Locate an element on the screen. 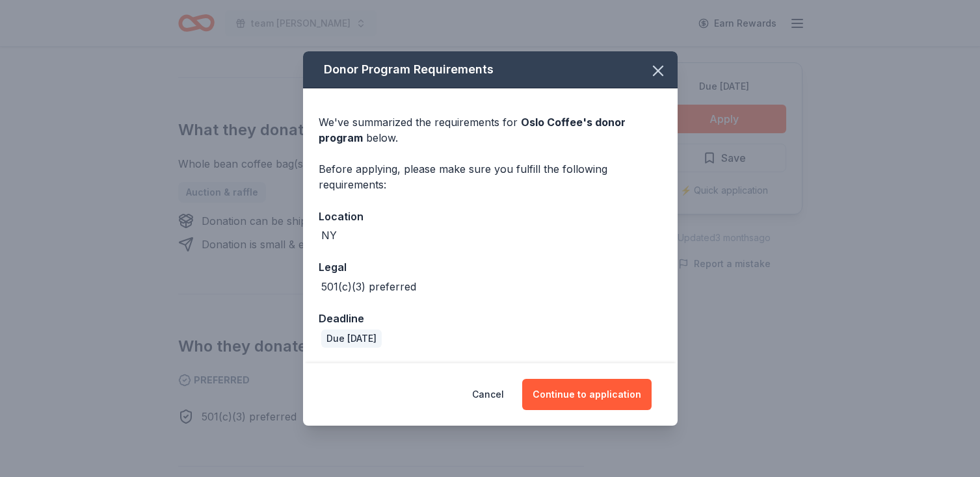 This screenshot has width=980, height=477. div: 501(c)(3) preferred is located at coordinates (369, 286).